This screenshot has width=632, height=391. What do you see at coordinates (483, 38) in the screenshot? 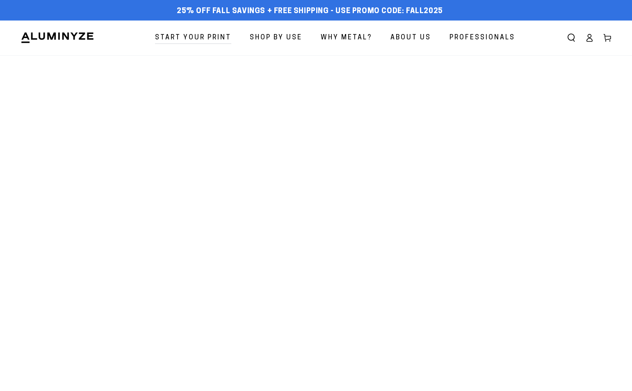
I see `span: Professionals` at bounding box center [483, 38].